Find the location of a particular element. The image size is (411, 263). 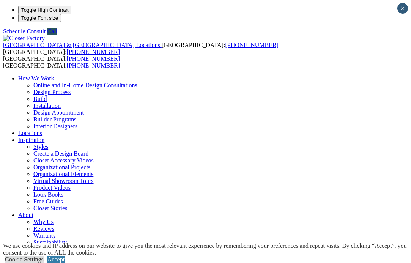

a: Organizational Projects is located at coordinates (62, 167).